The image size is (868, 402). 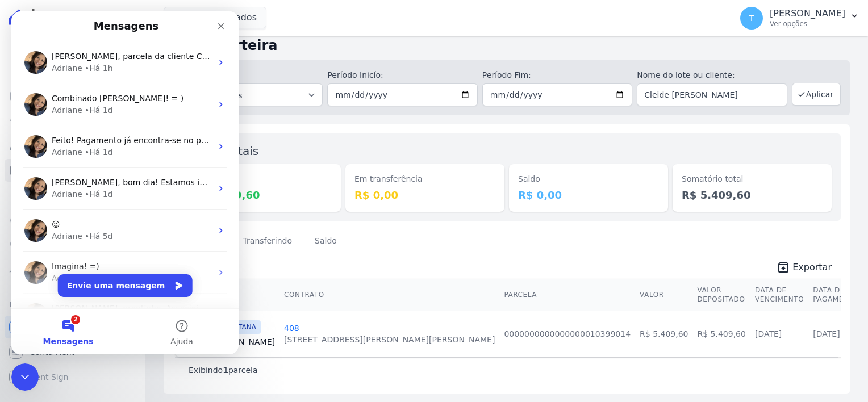 What do you see at coordinates (835, 294) in the screenshot?
I see `th: Data de Pagamento` at bounding box center [835, 294].